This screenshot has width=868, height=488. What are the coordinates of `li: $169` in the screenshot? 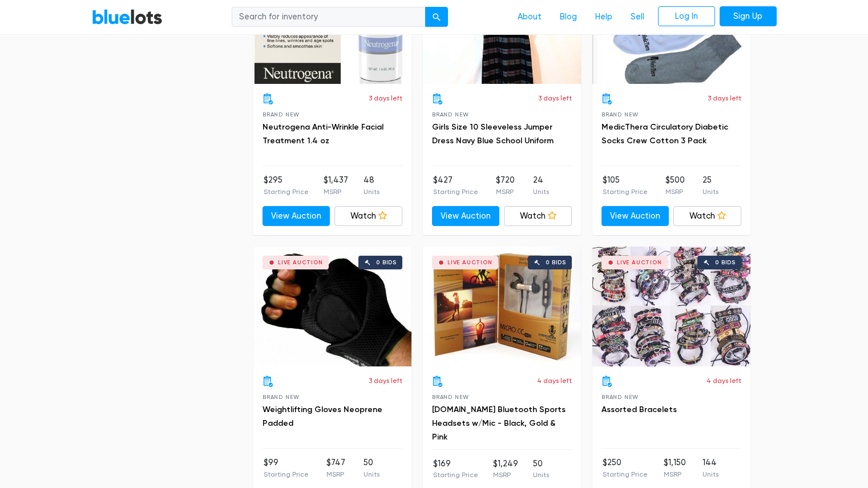 It's located at (455, 469).